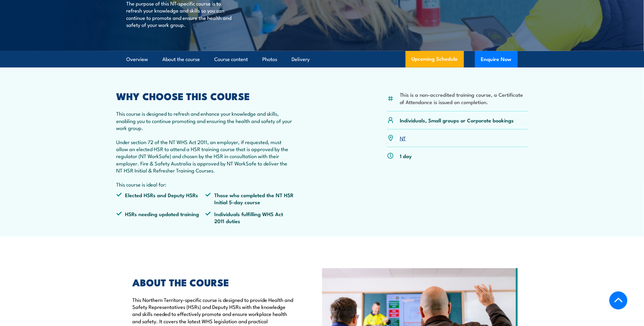 This screenshot has height=326, width=644. Describe the element at coordinates (181, 59) in the screenshot. I see `a: About the course` at that location.